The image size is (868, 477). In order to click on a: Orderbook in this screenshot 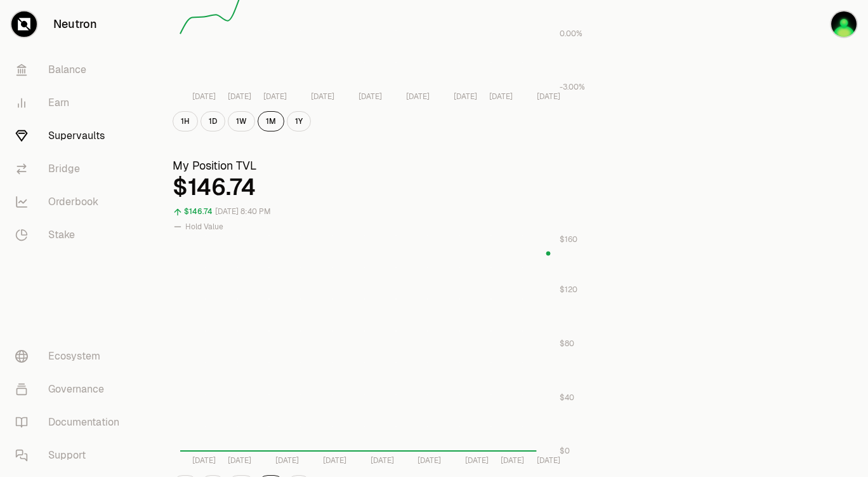, I will do `click(71, 202)`.